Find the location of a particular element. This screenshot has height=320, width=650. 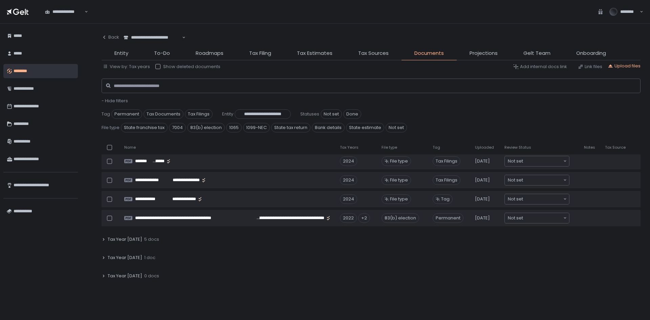

span: 7004 is located at coordinates (177, 128).